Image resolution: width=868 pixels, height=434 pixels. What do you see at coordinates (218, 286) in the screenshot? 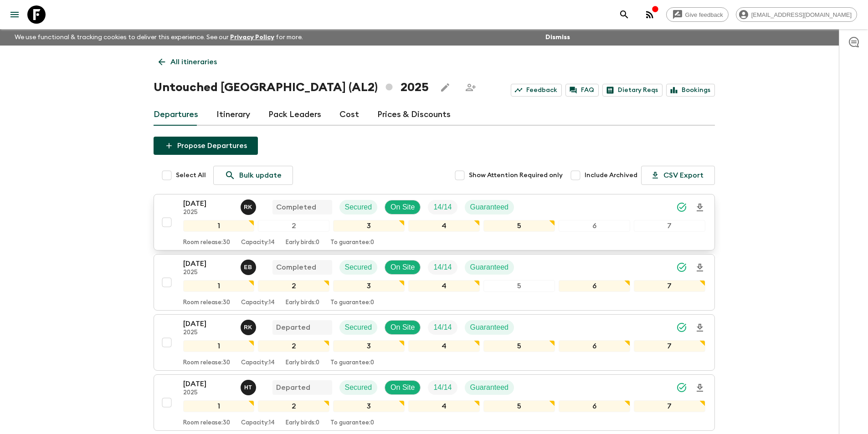
I see `div: 1` at bounding box center [218, 286].